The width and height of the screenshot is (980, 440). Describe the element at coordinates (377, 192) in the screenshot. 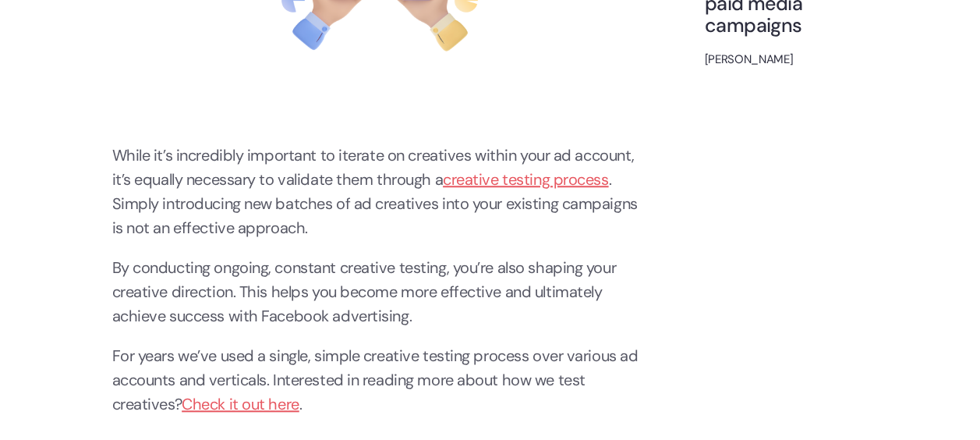

I see `p: While it’s incredibly important to iterate on creatives within your ad account, it’s equally nece...` at that location.